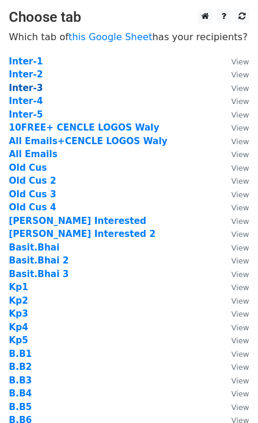 This screenshot has height=423, width=258. I want to click on a: Kp3, so click(18, 313).